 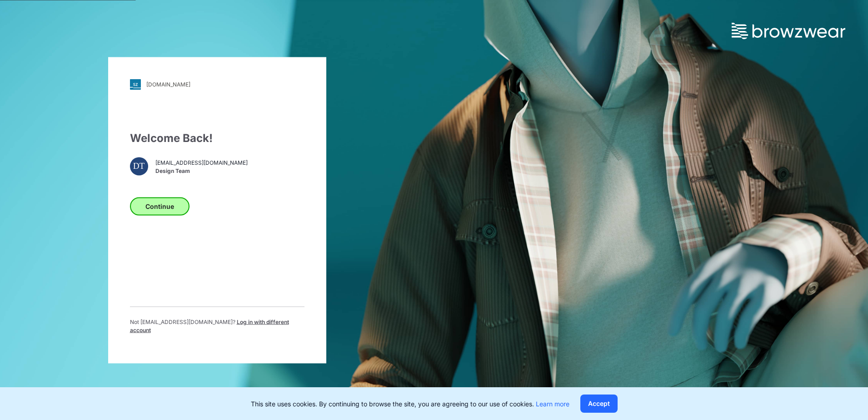 I want to click on button: Accept, so click(x=599, y=404).